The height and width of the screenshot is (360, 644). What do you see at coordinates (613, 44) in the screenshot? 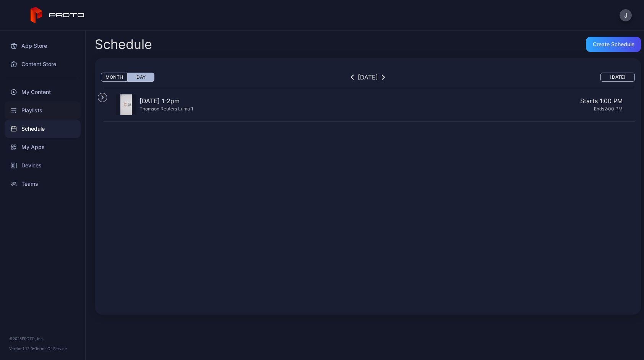
I see `button: Create Schedule` at bounding box center [613, 44].